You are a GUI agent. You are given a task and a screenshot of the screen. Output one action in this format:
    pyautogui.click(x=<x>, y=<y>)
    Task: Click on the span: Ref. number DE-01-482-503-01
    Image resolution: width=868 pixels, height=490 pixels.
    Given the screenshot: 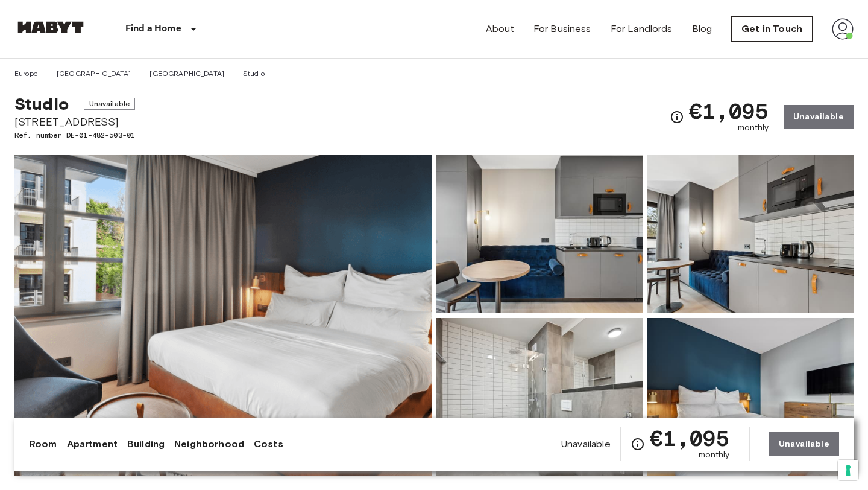 What is the action you would take?
    pyautogui.click(x=75, y=135)
    